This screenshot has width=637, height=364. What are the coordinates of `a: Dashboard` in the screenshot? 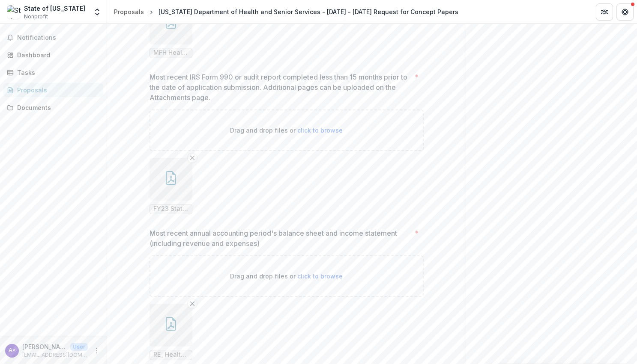 It's located at (53, 54).